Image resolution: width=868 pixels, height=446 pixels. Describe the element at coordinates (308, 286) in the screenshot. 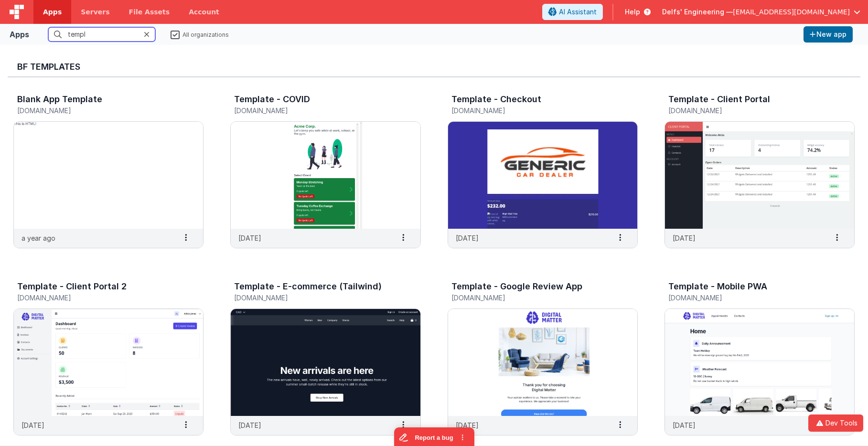

I see `h3: Template - E-commerce (Tailwind)` at that location.